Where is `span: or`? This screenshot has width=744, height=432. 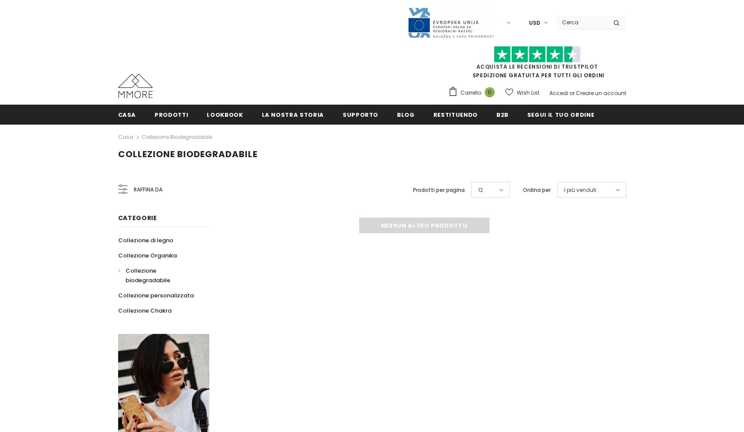
span: or is located at coordinates (572, 93).